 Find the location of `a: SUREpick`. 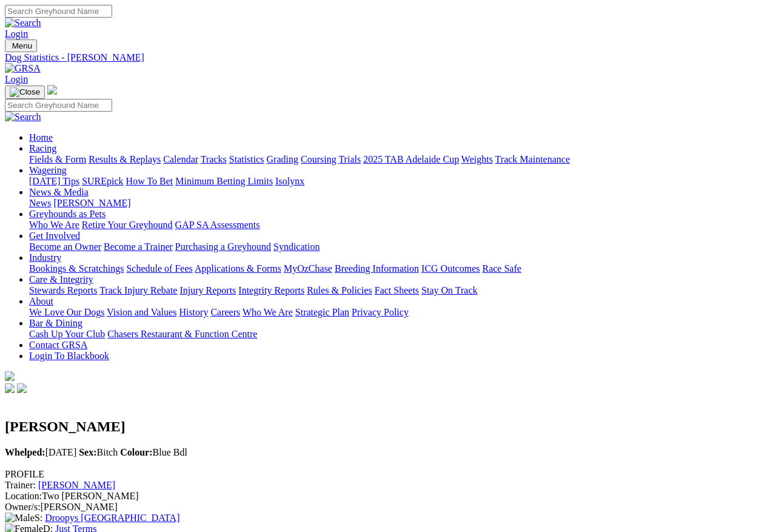

a: SUREpick is located at coordinates (102, 181).